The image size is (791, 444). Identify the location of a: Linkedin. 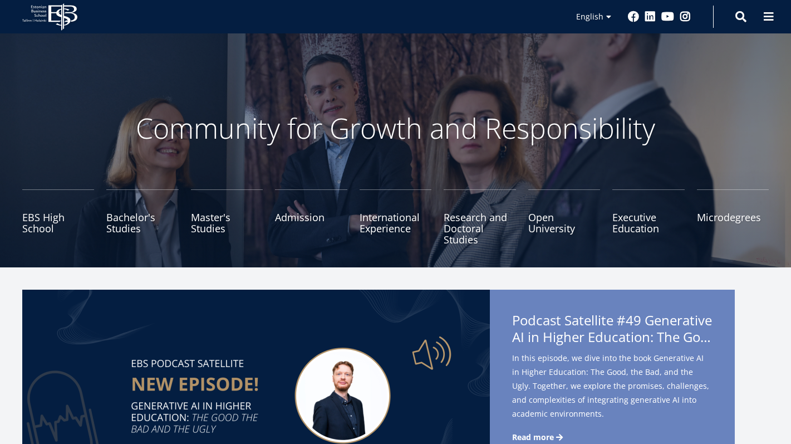
(650, 17).